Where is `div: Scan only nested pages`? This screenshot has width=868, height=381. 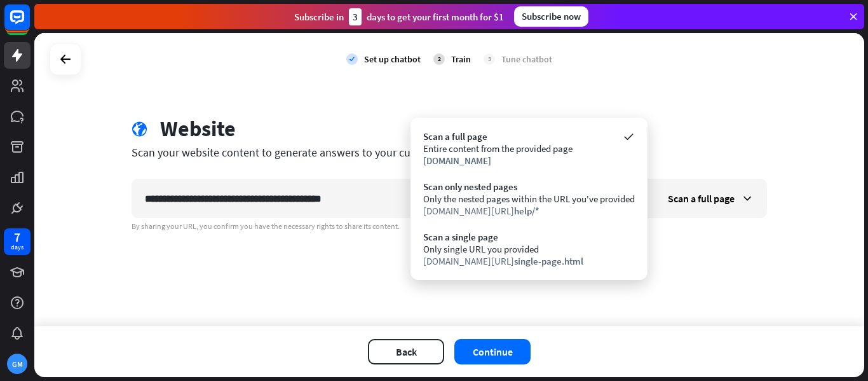
div: Scan only nested pages is located at coordinates (529, 187).